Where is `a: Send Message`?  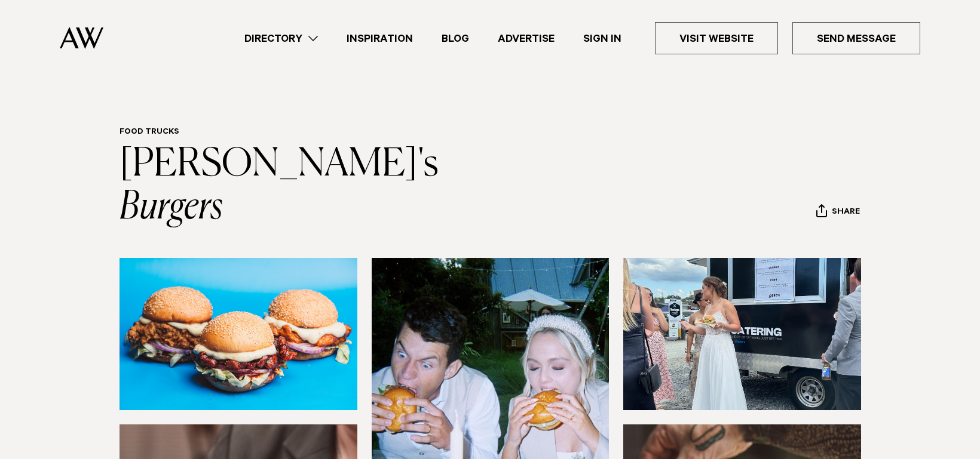
a: Send Message is located at coordinates (856, 38).